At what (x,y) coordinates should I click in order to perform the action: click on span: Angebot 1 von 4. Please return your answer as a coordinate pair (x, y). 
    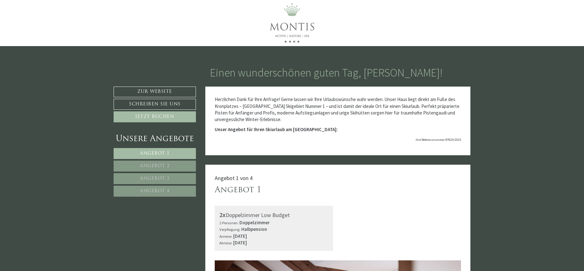
    Looking at the image, I should click on (234, 178).